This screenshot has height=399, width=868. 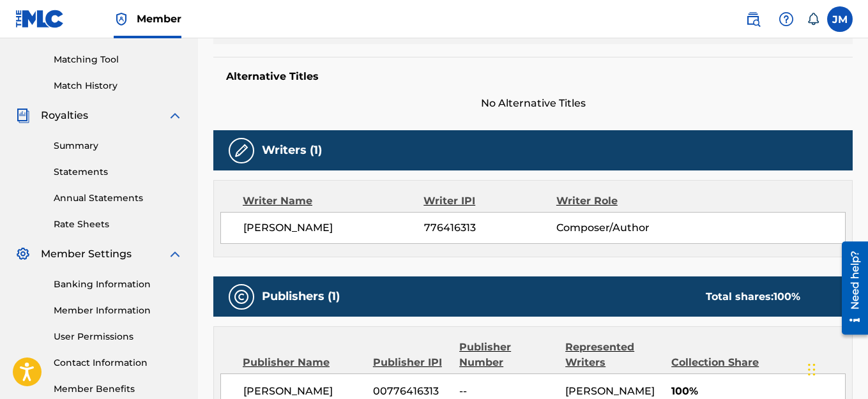 What do you see at coordinates (613, 355) in the screenshot?
I see `div: Represented Writers` at bounding box center [613, 355].